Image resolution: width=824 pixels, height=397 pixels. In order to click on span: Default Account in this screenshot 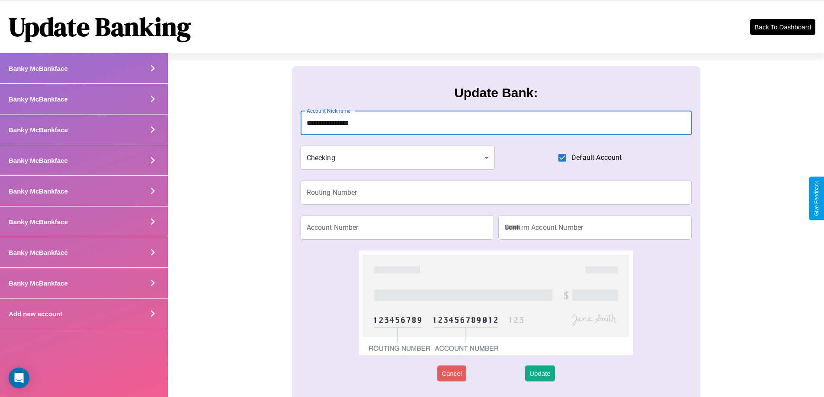, I will do `click(596, 158)`.